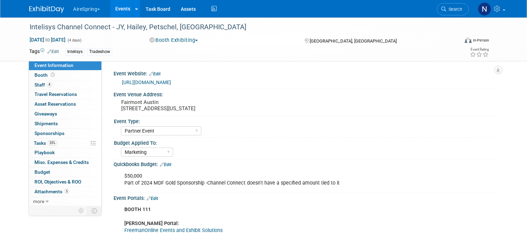  What do you see at coordinates (65, 172) in the screenshot?
I see `a: Budget` at bounding box center [65, 172].